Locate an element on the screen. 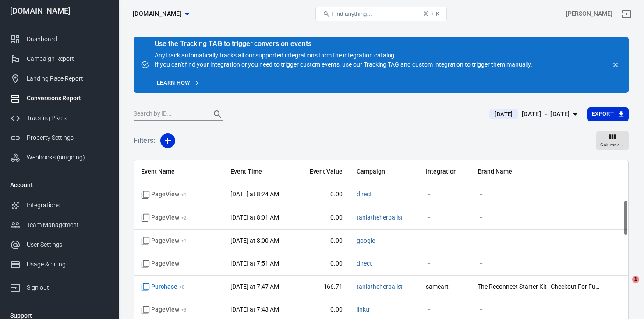 The image size is (644, 319). button: Search is located at coordinates (218, 115).